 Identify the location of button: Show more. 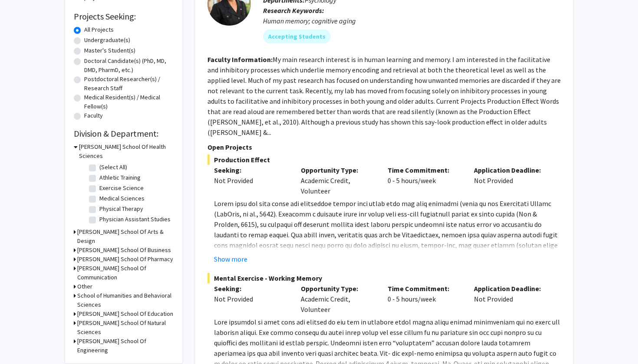
(231, 259).